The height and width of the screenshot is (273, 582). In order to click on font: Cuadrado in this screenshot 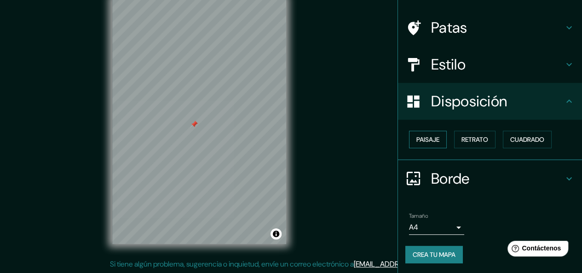, I will do `click(527, 139)`.